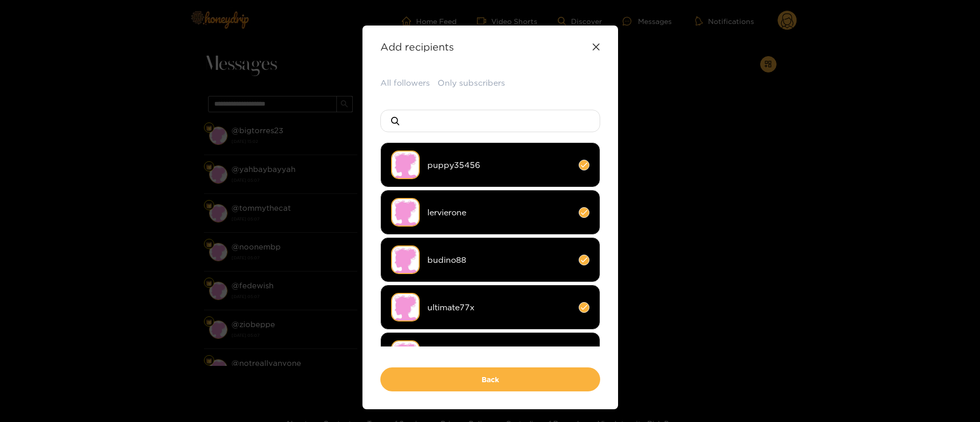  I want to click on strong: Add recipients, so click(417, 47).